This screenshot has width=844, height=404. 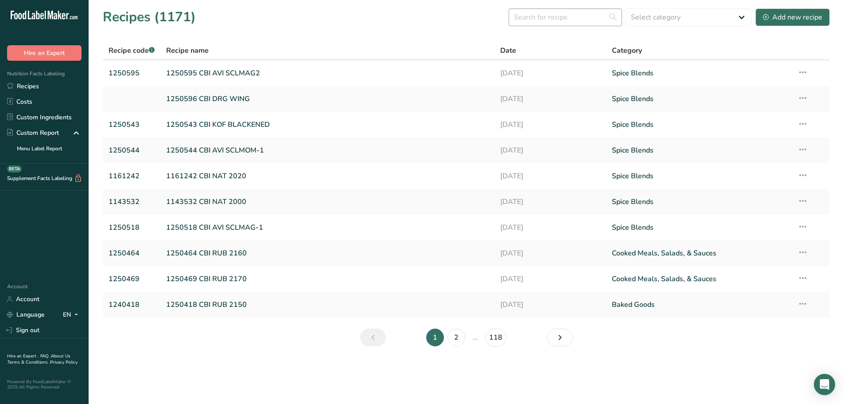 I want to click on a: Next page, so click(x=560, y=337).